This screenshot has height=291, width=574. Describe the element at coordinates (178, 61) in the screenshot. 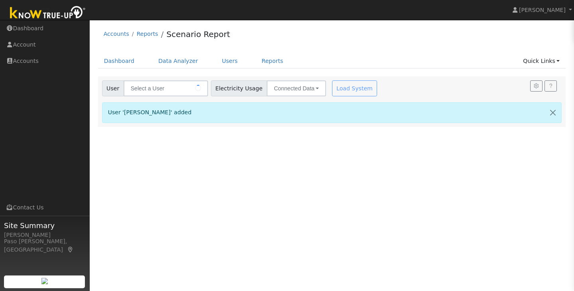

I see `a: Data Analyzer` at that location.